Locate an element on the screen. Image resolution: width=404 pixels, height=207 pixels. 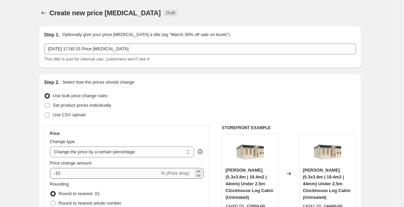
input: -15 is located at coordinates (105, 173).